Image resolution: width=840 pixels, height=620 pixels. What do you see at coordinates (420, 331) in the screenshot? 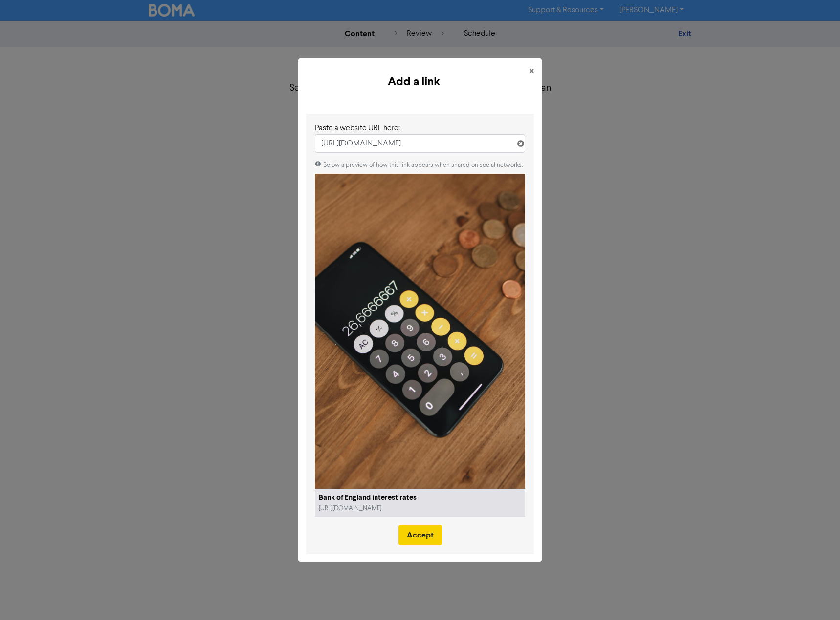
I see `img: interest-rates.jpg` at bounding box center [420, 331].